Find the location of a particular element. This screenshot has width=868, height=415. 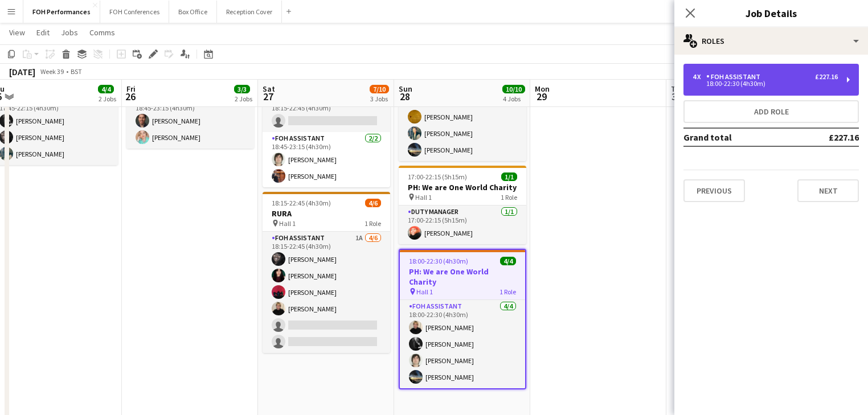

div: 18:00-22:30 (4h30m)4/4PH: We are One World Charity Hall 11 RoleFOH Assistant4/418:00-22:30 (4h30m... is located at coordinates (462, 318).